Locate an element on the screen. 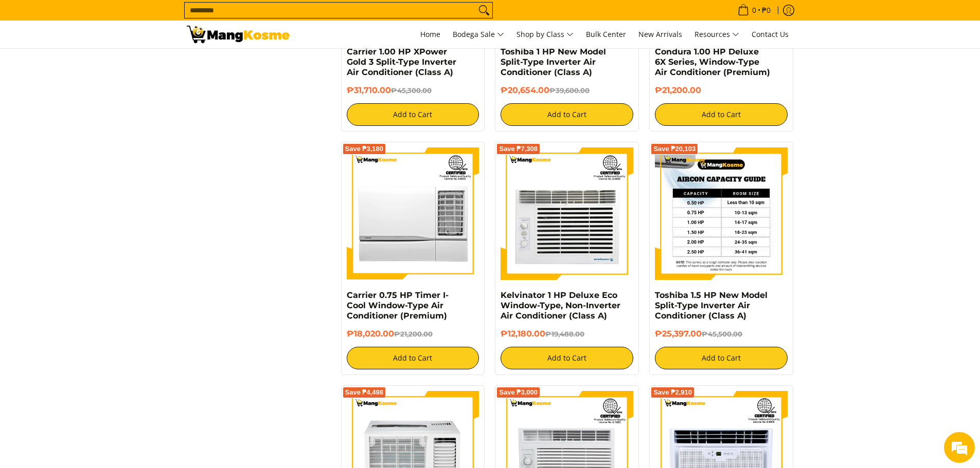 Image resolution: width=980 pixels, height=468 pixels. a: Carrier 1.00 HP XPower Gold 3 Split-Type Inverter Air Conditioner (Class A) is located at coordinates (401, 62).